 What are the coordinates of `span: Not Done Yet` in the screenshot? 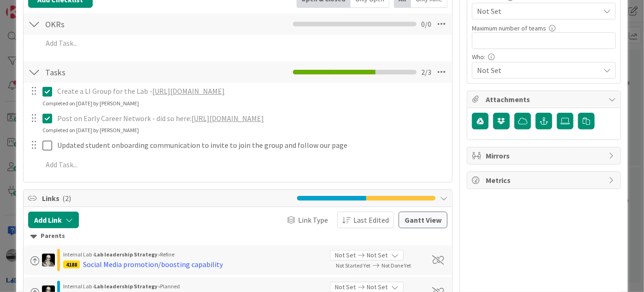 It's located at (397, 265).